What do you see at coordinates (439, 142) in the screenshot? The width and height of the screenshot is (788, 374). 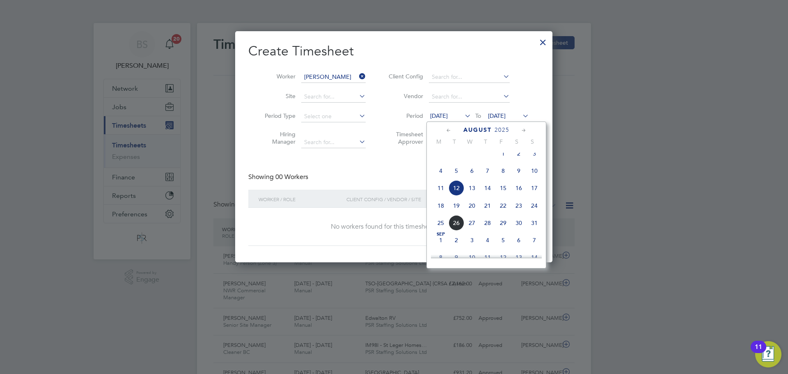 I see `span: M` at bounding box center [439, 142].